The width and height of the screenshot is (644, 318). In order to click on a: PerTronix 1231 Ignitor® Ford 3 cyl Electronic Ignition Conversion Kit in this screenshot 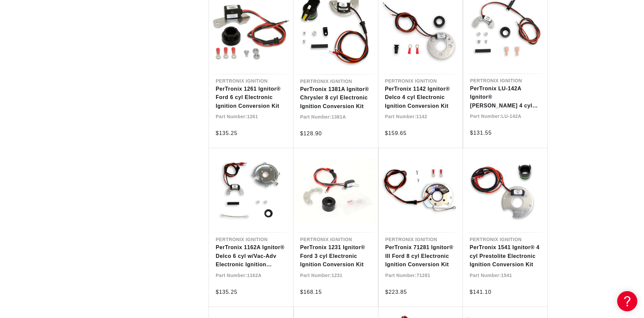, I will do `click(335, 256)`.